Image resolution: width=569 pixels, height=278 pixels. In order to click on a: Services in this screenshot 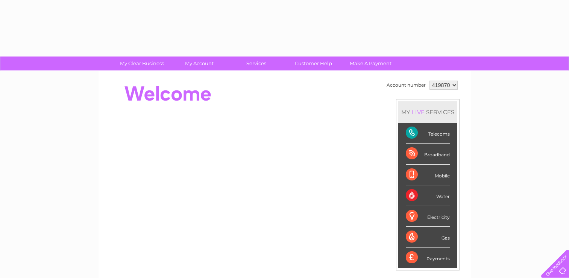, I will do `click(256, 63)`.